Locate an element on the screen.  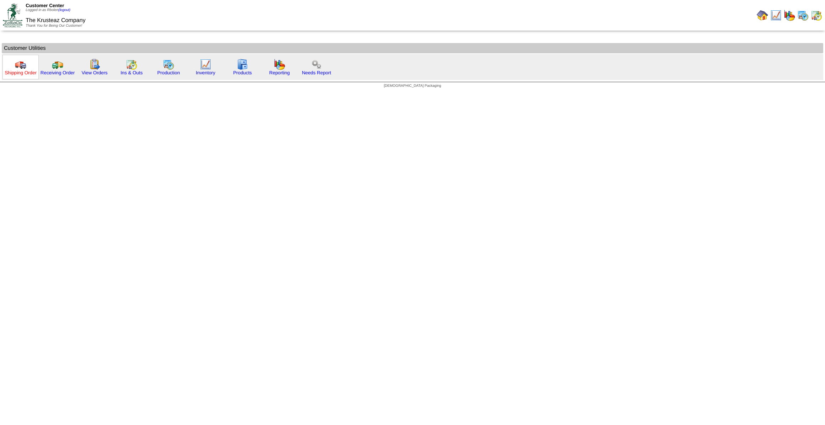
a: Ins & Outs is located at coordinates (132, 73).